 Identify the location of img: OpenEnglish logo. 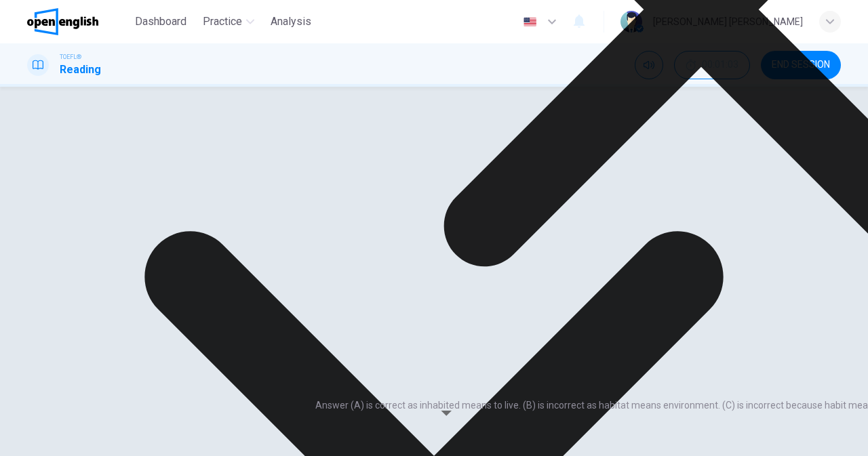
(62, 21).